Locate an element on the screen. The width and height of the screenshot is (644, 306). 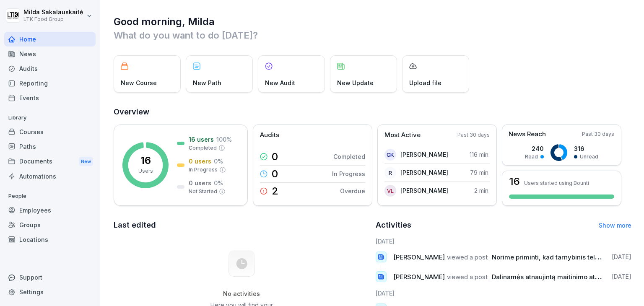
div: New is located at coordinates (86, 161).